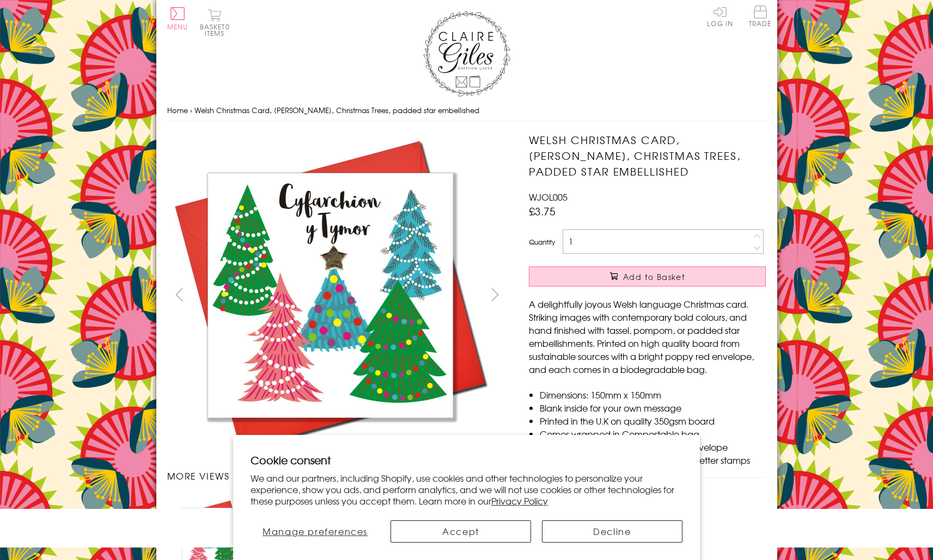  What do you see at coordinates (652, 408) in the screenshot?
I see `li: Blank inside for your own message` at bounding box center [652, 408].